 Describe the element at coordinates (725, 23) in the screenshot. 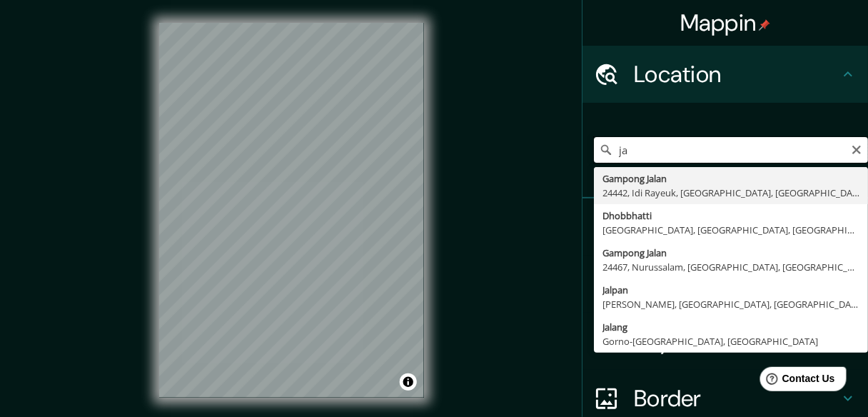

I see `h4: Mappin` at that location.